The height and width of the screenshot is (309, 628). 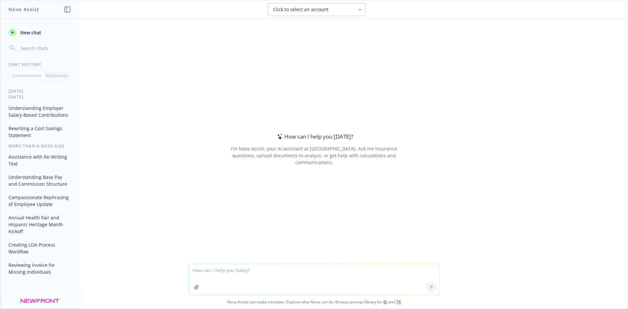 What do you see at coordinates (26, 75) in the screenshot?
I see `p: Current account` at bounding box center [26, 75].